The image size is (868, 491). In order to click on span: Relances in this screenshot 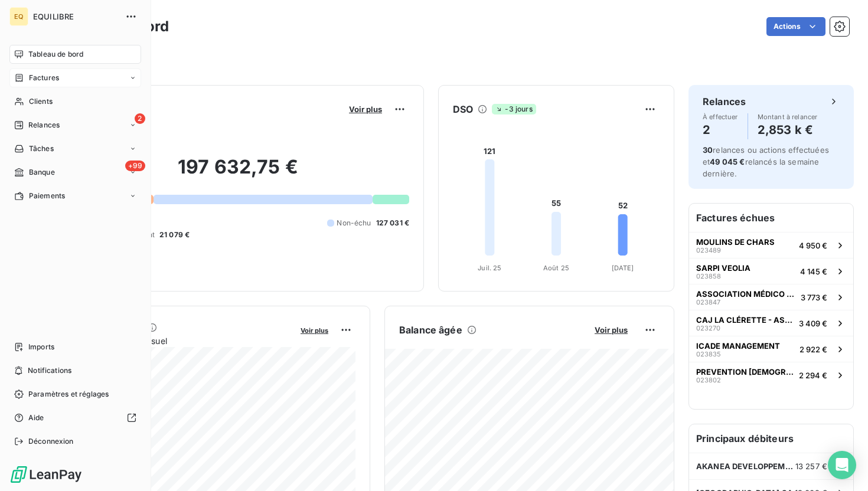, I will do `click(44, 125)`.